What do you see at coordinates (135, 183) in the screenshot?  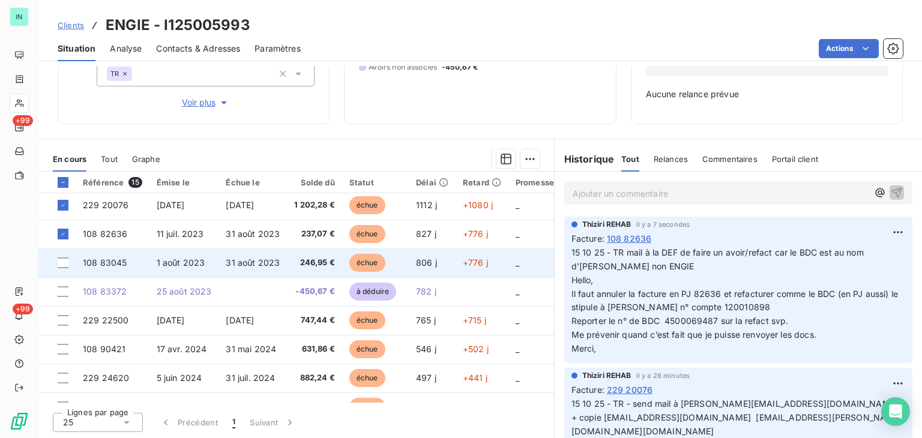 I see `span: 15` at bounding box center [135, 183].